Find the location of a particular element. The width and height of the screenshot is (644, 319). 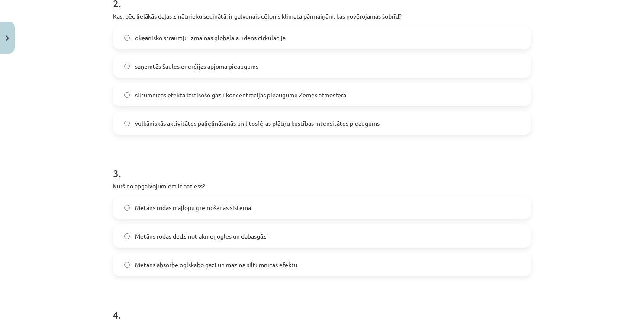

input: Metāns absorbē ogļskābo gāzi un mazina siltumnīcas efektu is located at coordinates (127, 265).